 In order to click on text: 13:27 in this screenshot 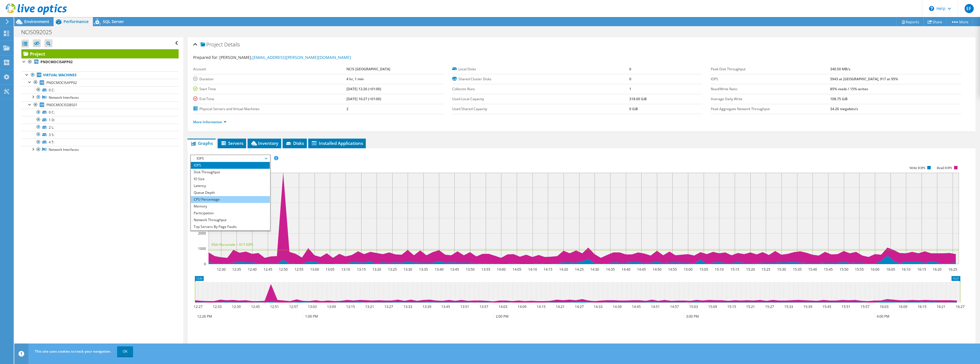, I will do `click(389, 307)`.